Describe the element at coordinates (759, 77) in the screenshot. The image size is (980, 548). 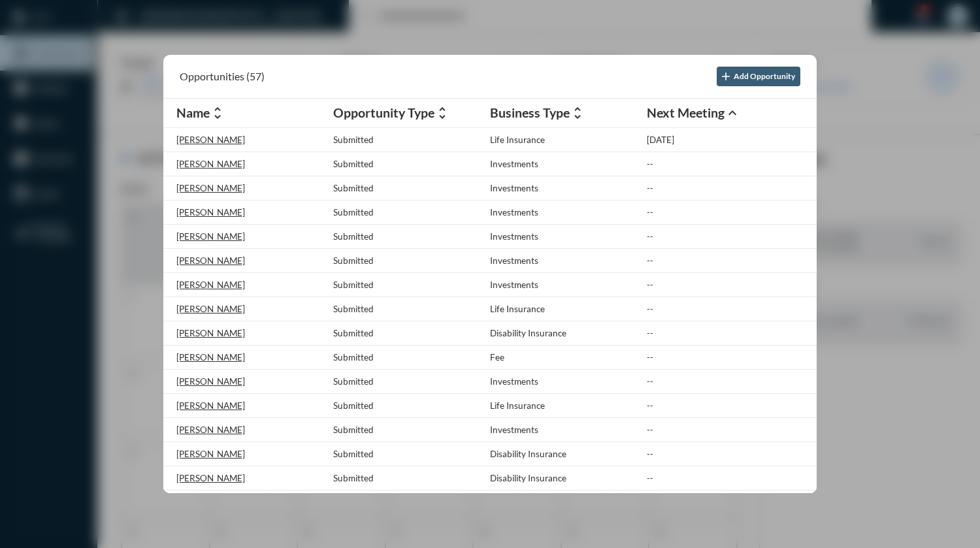
I see `button: Add Opportunity` at that location.